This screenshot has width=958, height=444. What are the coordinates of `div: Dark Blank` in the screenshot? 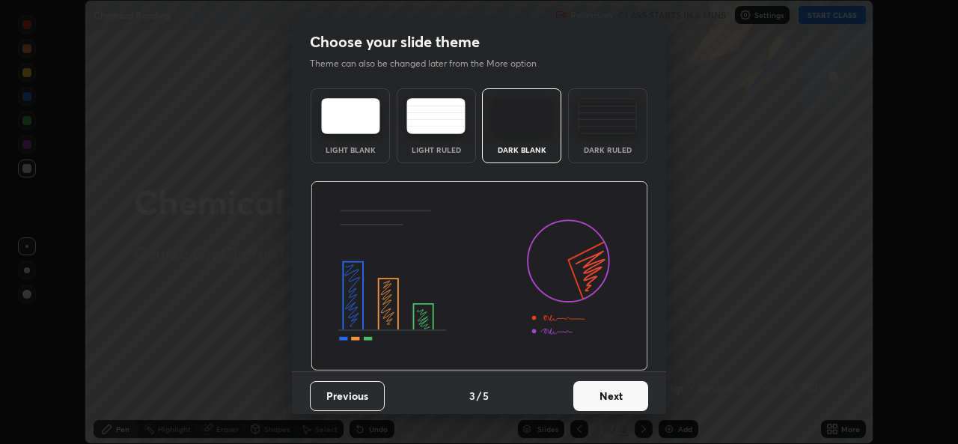 It's located at (522, 150).